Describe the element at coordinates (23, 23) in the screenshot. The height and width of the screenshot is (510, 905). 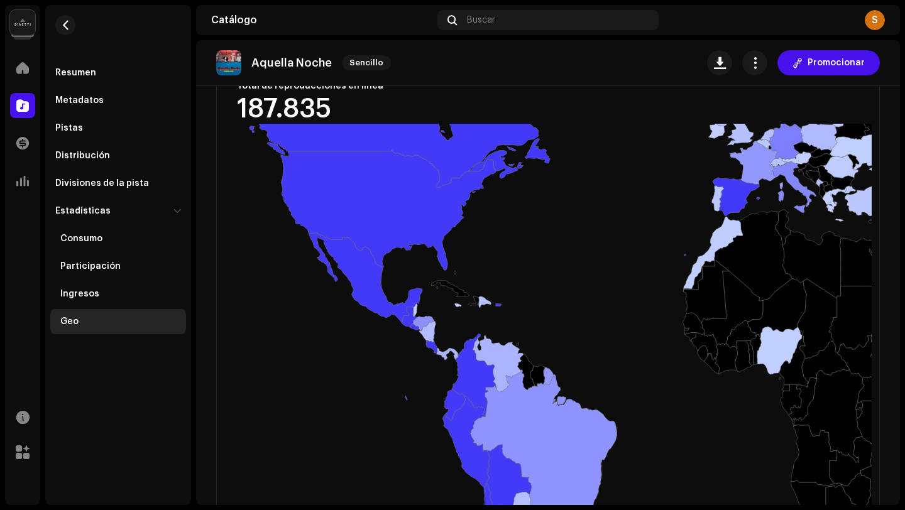
I see `img: 02a7c2d3-3c89-4098-b12f-2ff2945c95ee` at that location.